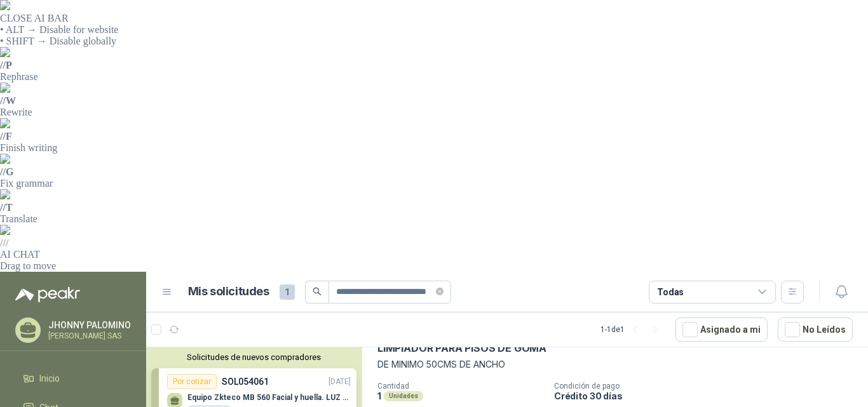  Describe the element at coordinates (708, 386) in the screenshot. I see `p: Condición de pago` at that location.